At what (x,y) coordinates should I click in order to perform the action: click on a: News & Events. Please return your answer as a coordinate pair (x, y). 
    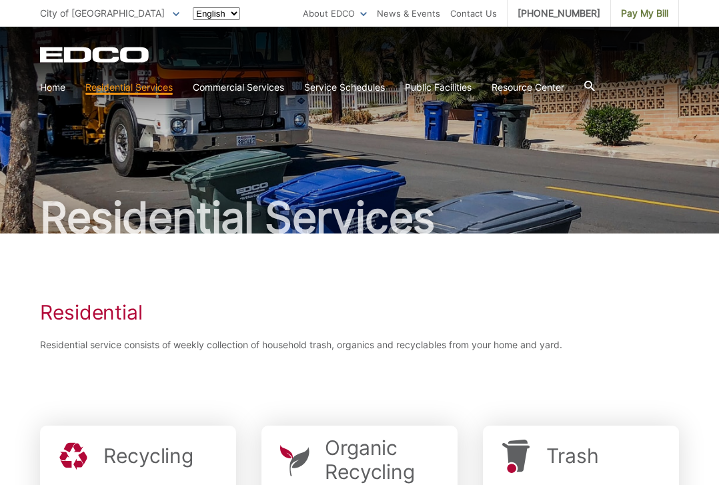
    Looking at the image, I should click on (408, 13).